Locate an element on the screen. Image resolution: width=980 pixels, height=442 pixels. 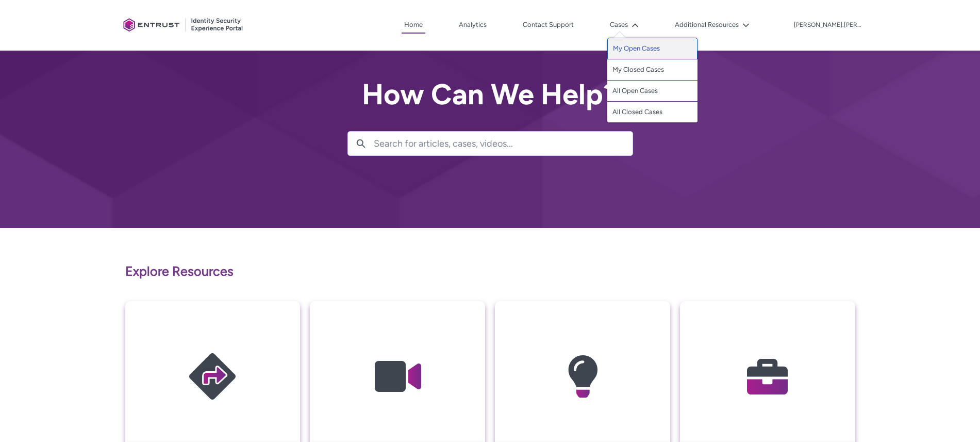
a: Home is located at coordinates (413, 26).